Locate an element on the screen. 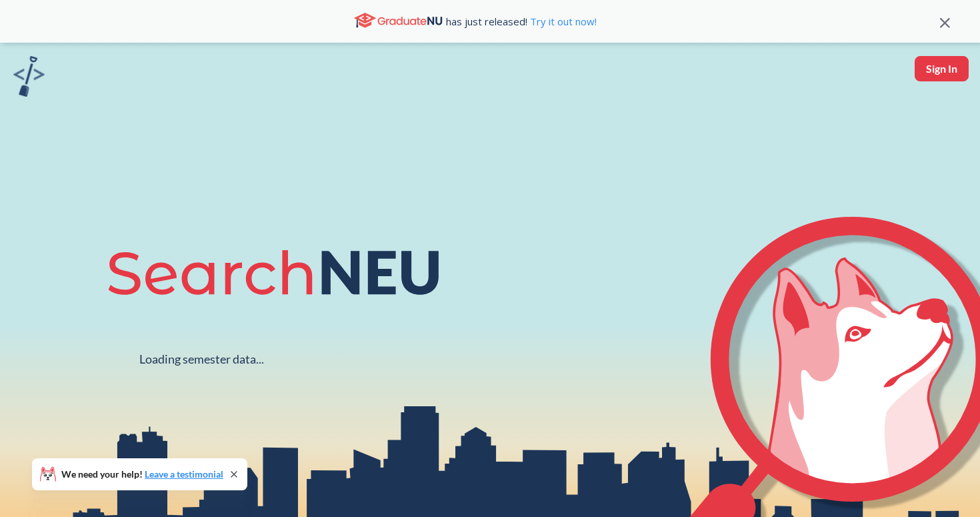 The height and width of the screenshot is (517, 980). span: We need your help! is located at coordinates (142, 474).